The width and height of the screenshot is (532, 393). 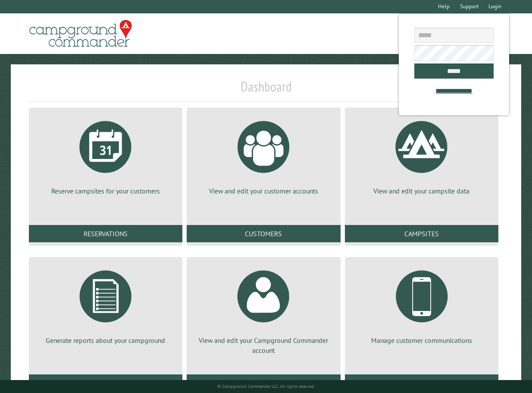 What do you see at coordinates (264, 233) in the screenshot?
I see `a: Customers` at bounding box center [264, 233].